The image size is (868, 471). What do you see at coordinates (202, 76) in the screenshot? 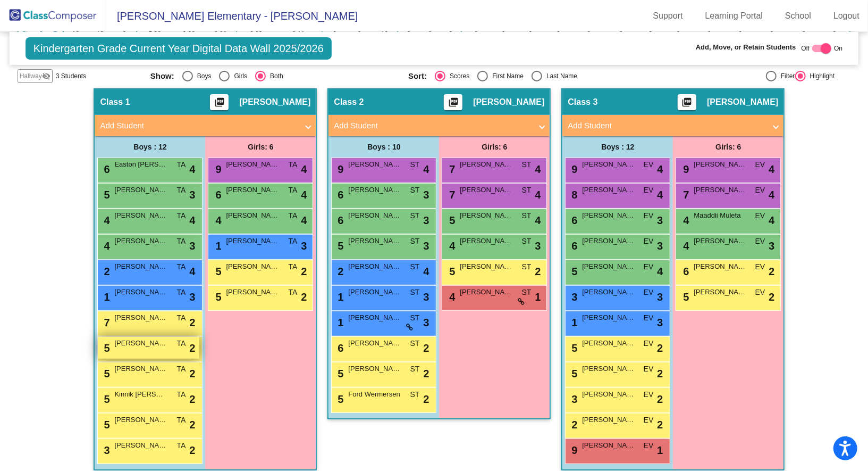
I see `div: Boys` at bounding box center [202, 76].